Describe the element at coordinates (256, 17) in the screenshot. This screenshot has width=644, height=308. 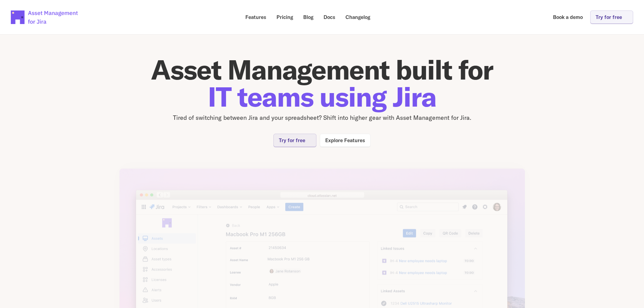
I see `p: Features` at that location.